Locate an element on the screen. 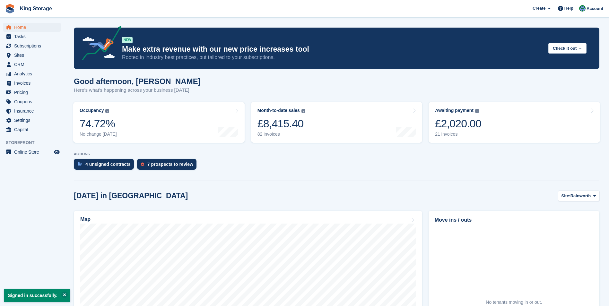 The image size is (609, 306). div: £2,020.00 is located at coordinates (458, 124).